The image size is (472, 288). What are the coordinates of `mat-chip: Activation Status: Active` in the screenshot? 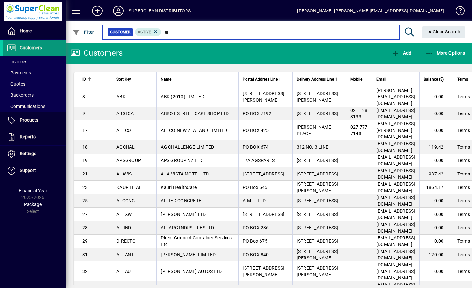 It's located at (148, 32).